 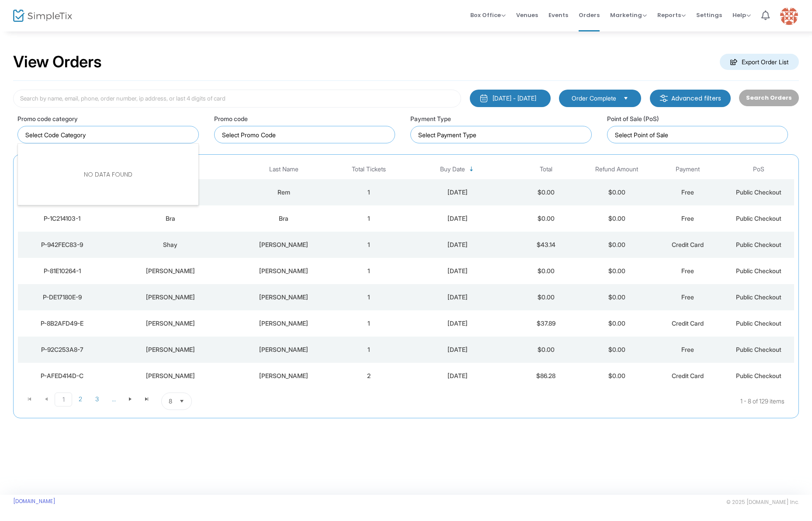 What do you see at coordinates (589, 15) in the screenshot?
I see `span: Orders` at bounding box center [589, 15].